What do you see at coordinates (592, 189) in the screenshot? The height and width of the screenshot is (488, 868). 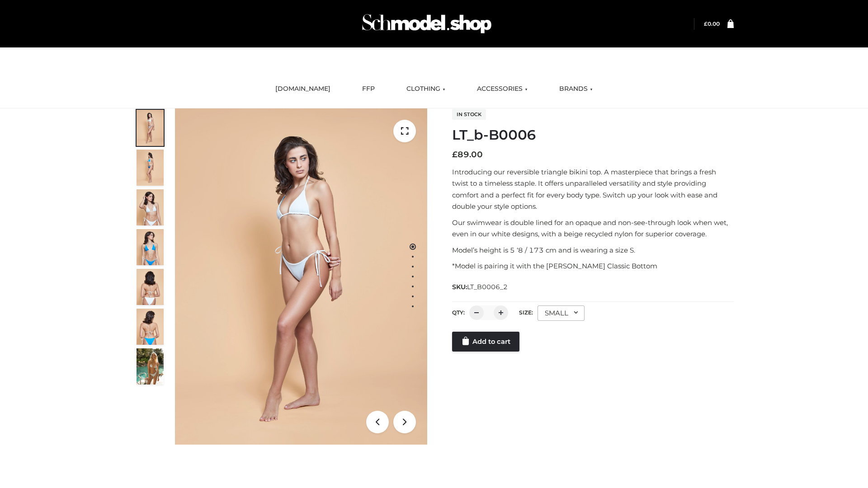 I see `p: Introducing our reversible triangle bikini top. A masterpiece that brings a fresh twist to a time...` at bounding box center [592, 189].